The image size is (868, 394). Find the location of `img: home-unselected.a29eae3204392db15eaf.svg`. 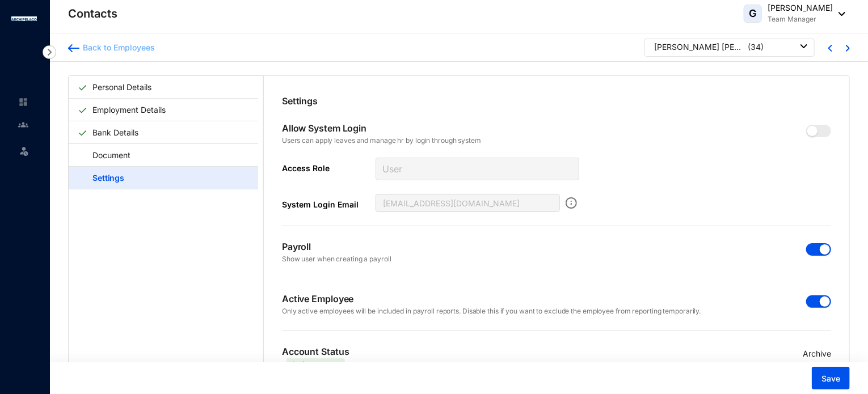

img: home-unselected.a29eae3204392db15eaf.svg is located at coordinates (23, 102).